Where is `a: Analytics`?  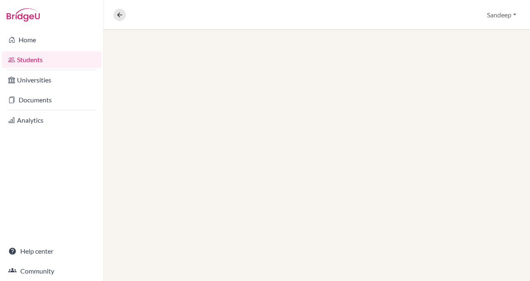
a: Analytics is located at coordinates (51, 120).